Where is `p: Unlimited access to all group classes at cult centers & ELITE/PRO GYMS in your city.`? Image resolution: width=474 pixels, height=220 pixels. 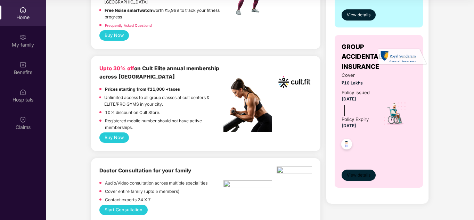
p: Unlimited access to all group classes at cult centers & ELITE/PRO GYMS in your city. is located at coordinates (164, 101).